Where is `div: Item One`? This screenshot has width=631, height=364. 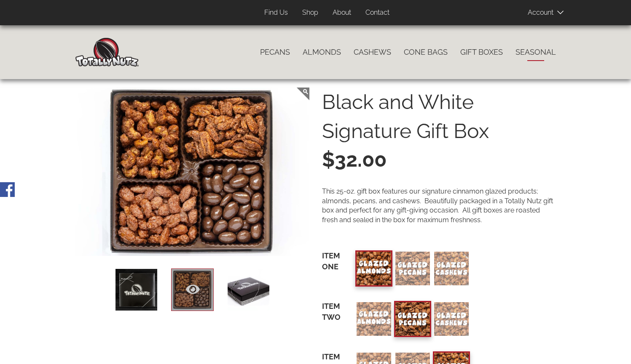 div: Item One is located at coordinates (333, 261).